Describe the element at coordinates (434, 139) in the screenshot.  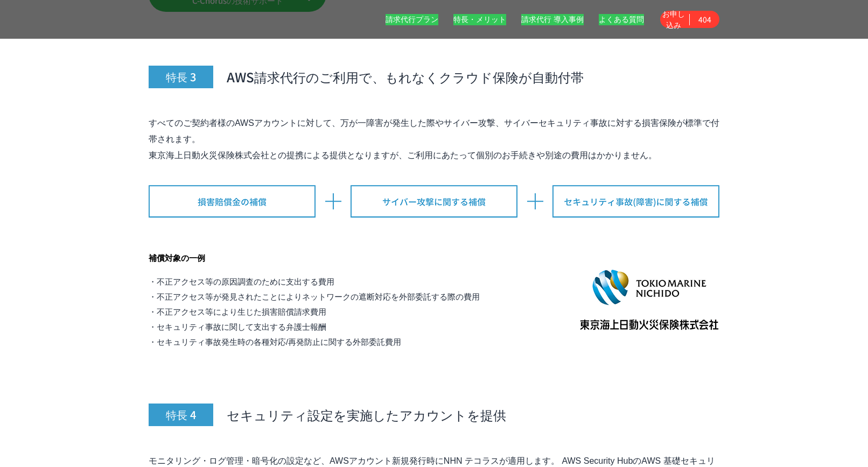
I see `p: すべてのご契約者様のAWSアカウントに対して、万が一障害が発生した際やサイバー攻撃、サイバーセキュリティ事故に対する損害保険が標準で付帯されます。 東京海上日動火災保険株式会社との提携による提供...` at that location.